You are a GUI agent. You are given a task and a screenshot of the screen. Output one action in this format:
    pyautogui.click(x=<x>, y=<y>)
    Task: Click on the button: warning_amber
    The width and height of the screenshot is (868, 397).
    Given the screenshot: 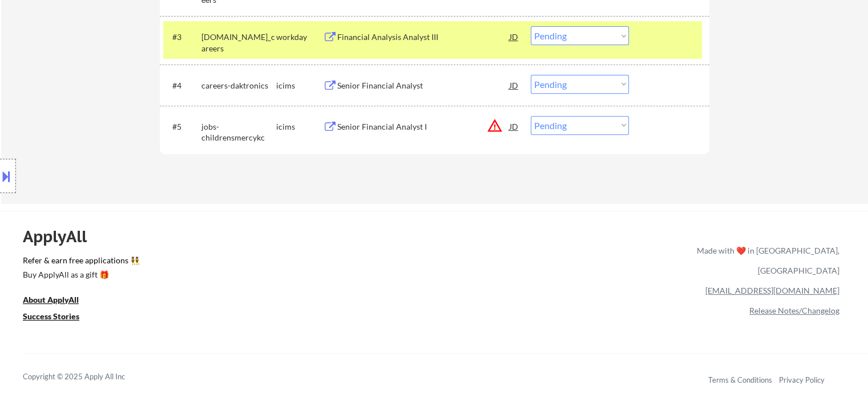 What is the action you would take?
    pyautogui.click(x=495, y=125)
    